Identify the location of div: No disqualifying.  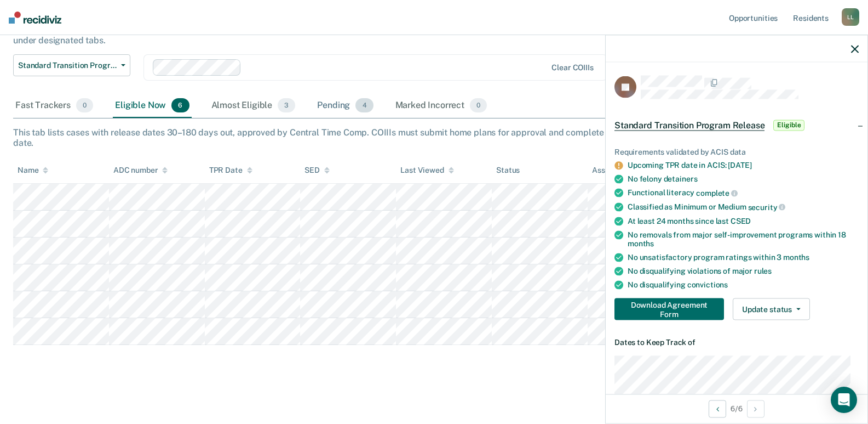
(743, 284).